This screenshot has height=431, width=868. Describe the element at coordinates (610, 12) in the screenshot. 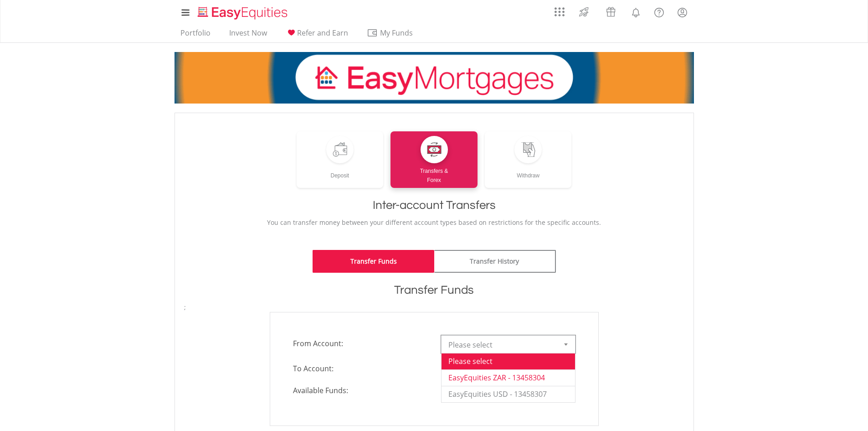

I see `img: vouchers-v2.svg` at that location.